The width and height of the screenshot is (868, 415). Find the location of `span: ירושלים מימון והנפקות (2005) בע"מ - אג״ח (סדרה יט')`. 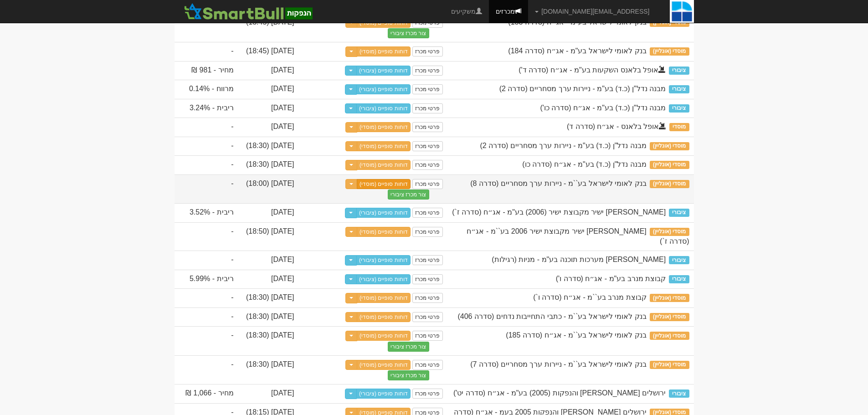

span: ירושלים מימון והנפקות (2005) בע"מ - אג״ח (סדרה יט') is located at coordinates (560, 393).